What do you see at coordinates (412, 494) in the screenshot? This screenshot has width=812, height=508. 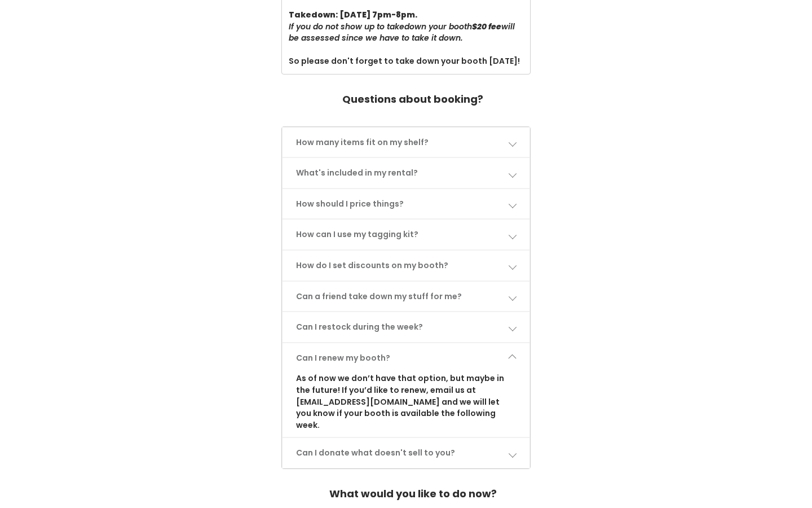 I see `h4: What would you like to do now?` at bounding box center [412, 494].